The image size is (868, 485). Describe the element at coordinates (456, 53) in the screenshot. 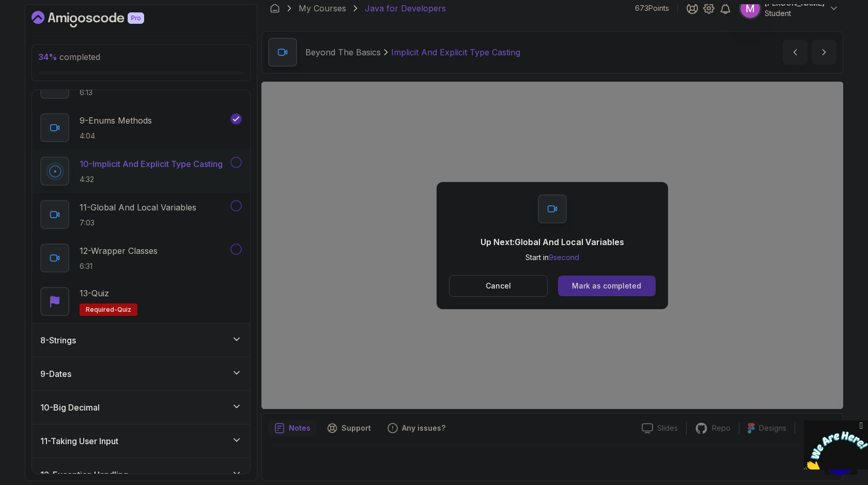

I see `p: Implicit And Explicit Type Casting` at that location.